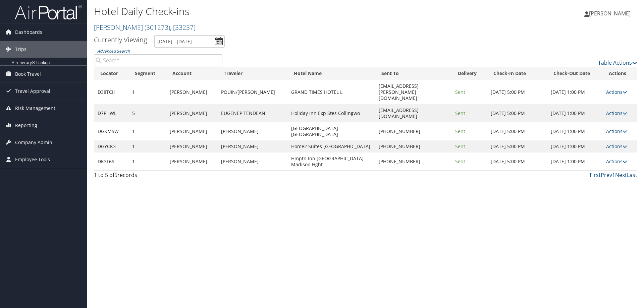 Image resolution: width=644 pixels, height=308 pixels. I want to click on td: DK3L6S, so click(111, 162).